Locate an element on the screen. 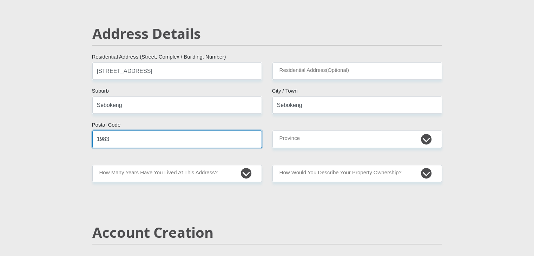 The width and height of the screenshot is (534, 256). h2: Address Details is located at coordinates (267, 34).